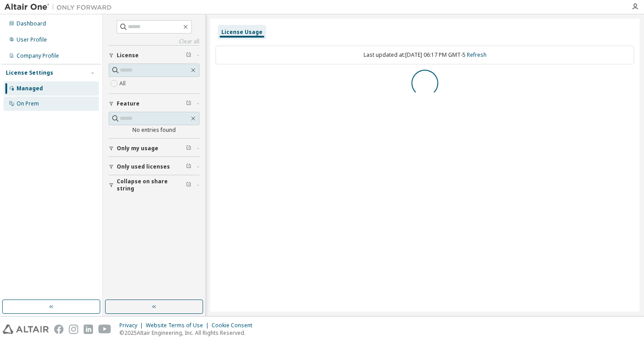  Describe the element at coordinates (154, 167) in the screenshot. I see `button: Only used licenses` at that location.